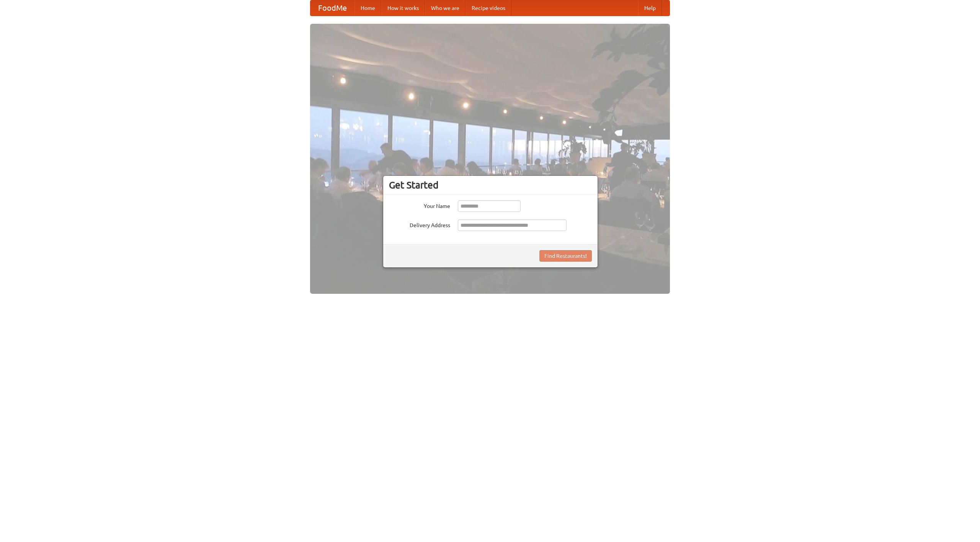 The image size is (980, 542). I want to click on a: FoodMe, so click(332, 8).